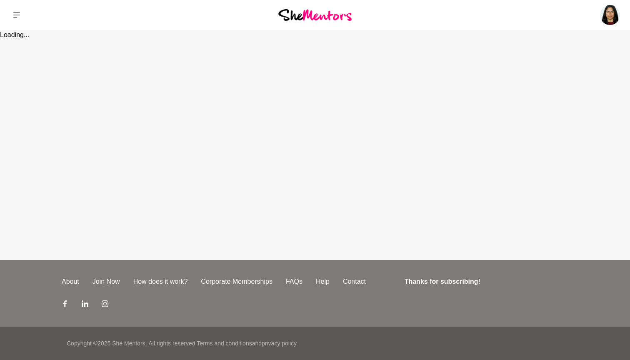  Describe the element at coordinates (65, 305) in the screenshot. I see `a: Facebook` at that location.